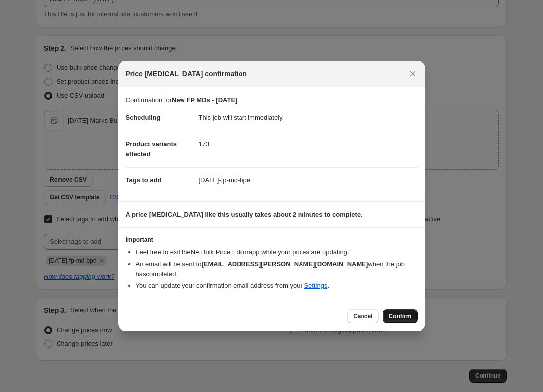  Describe the element at coordinates (400, 316) in the screenshot. I see `span: Confirm` at that location.